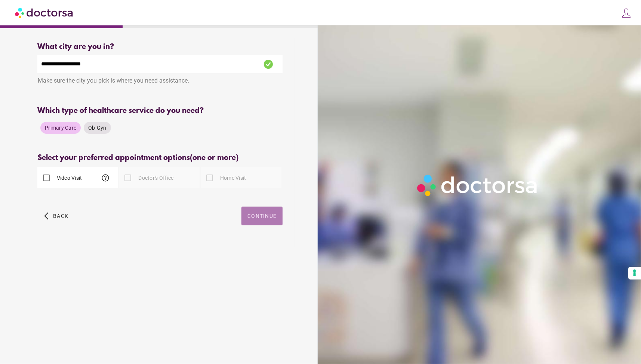 This screenshot has width=641, height=364. I want to click on span: Continue, so click(262, 216).